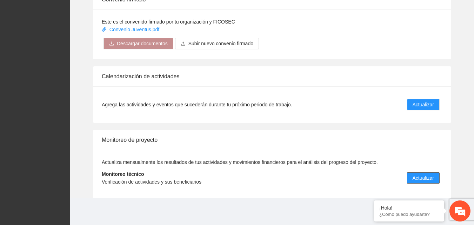 The height and width of the screenshot is (225, 474). I want to click on div: ¡Hola!, so click(409, 208).